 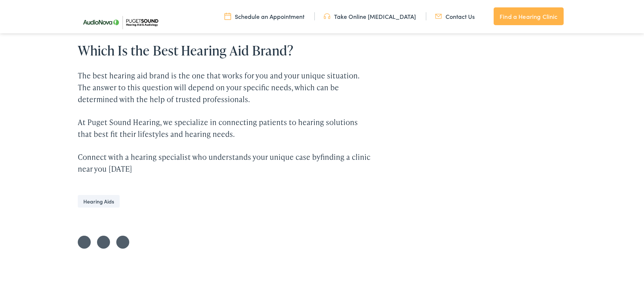 I want to click on p: At Puget Sound Hearing, we specialize in connecting patients to hearing solutions that best fit t..., so click(x=224, y=128).